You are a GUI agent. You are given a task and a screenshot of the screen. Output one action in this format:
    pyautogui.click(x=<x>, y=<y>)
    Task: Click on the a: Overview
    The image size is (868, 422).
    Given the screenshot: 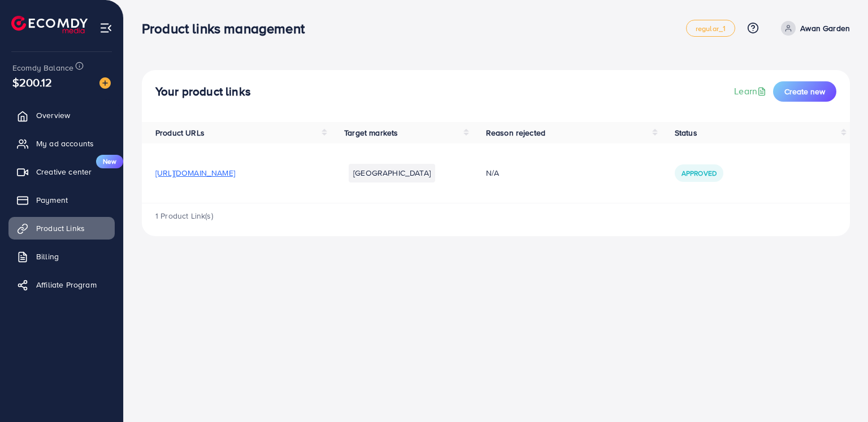 What is the action you would take?
    pyautogui.click(x=61, y=116)
    